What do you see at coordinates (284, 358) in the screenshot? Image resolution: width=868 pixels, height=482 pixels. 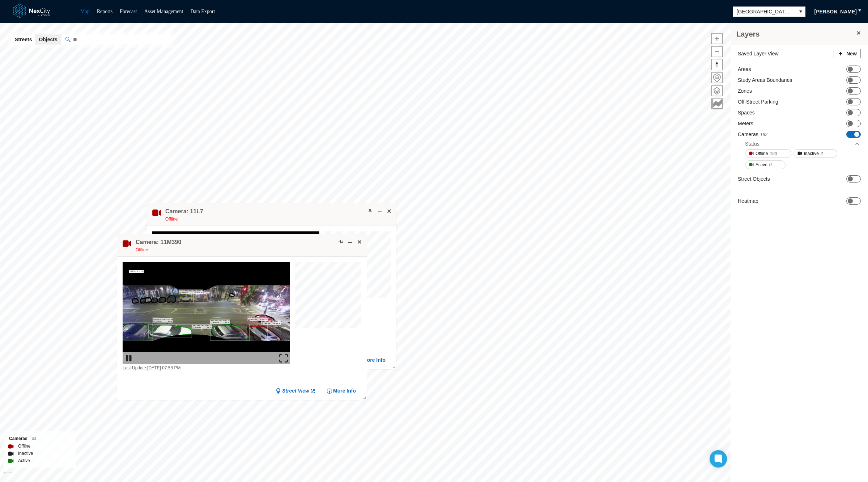 I see `img: expand` at bounding box center [284, 358].